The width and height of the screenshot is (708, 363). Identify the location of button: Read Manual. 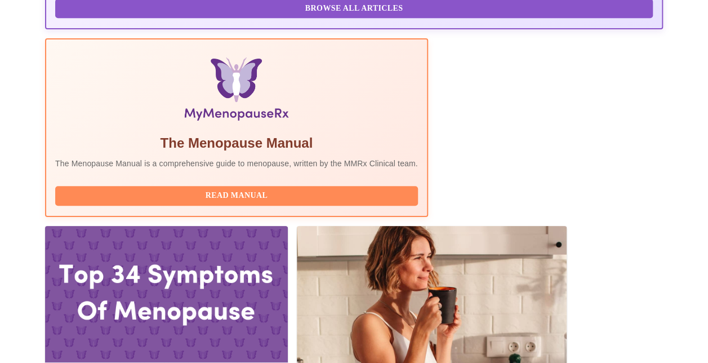
(236, 195).